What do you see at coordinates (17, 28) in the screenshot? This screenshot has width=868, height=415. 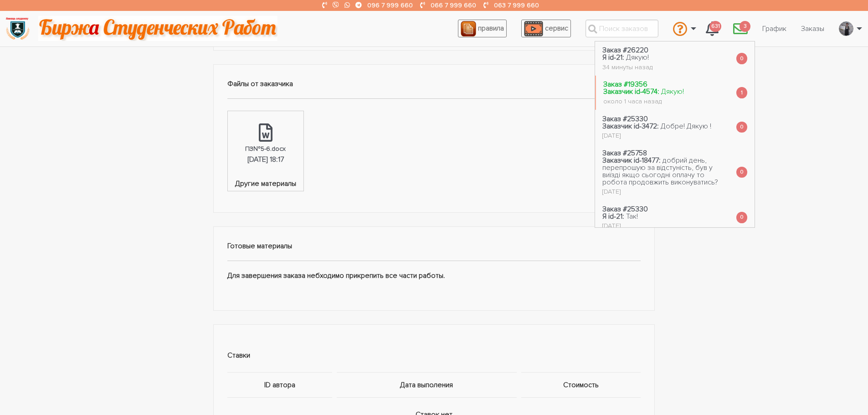 I see `img: logo-135dea9cf721667cc4ddb0c1795e3ba8b7f362e3d0c04e2cc90b931989920324.png` at bounding box center [17, 28].